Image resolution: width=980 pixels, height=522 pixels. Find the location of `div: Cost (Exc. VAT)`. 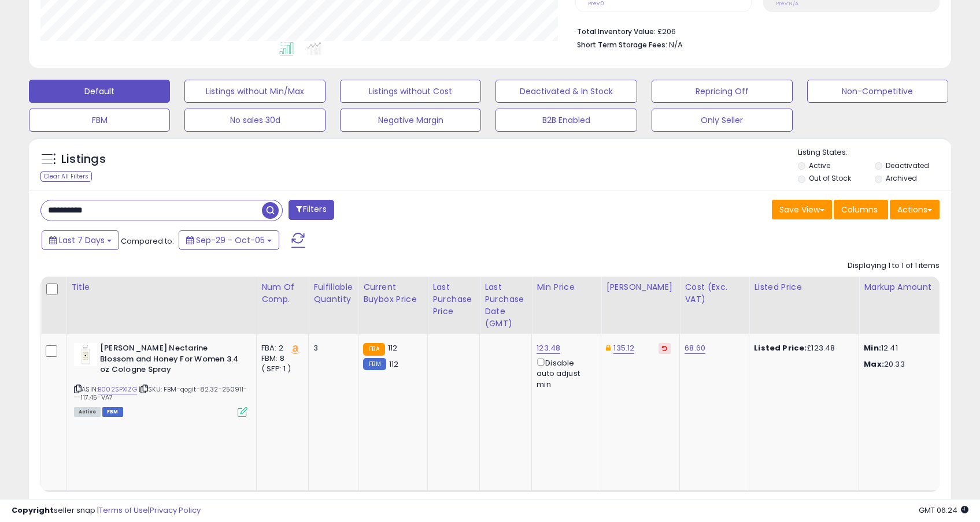

div: Cost (Exc. VAT) is located at coordinates (714, 293).